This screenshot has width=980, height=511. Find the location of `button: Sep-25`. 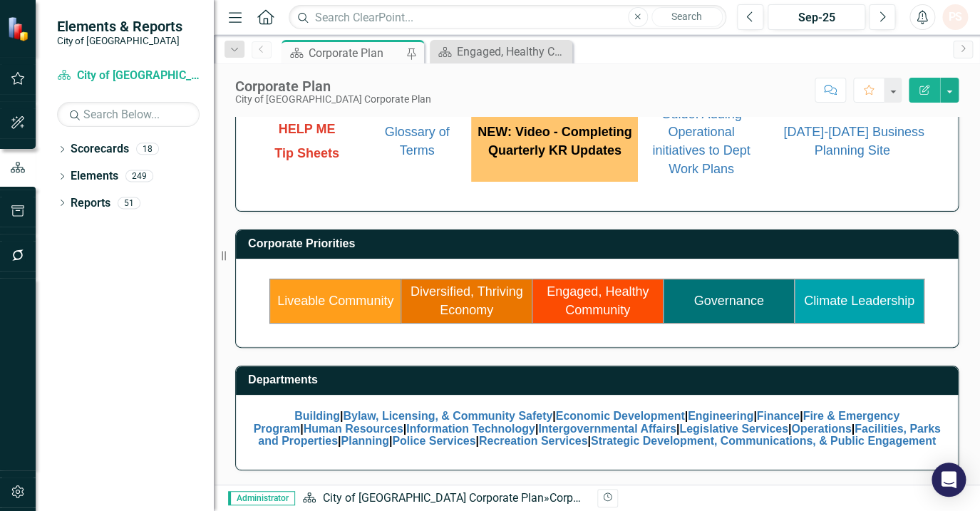

button: Sep-25 is located at coordinates (817, 17).